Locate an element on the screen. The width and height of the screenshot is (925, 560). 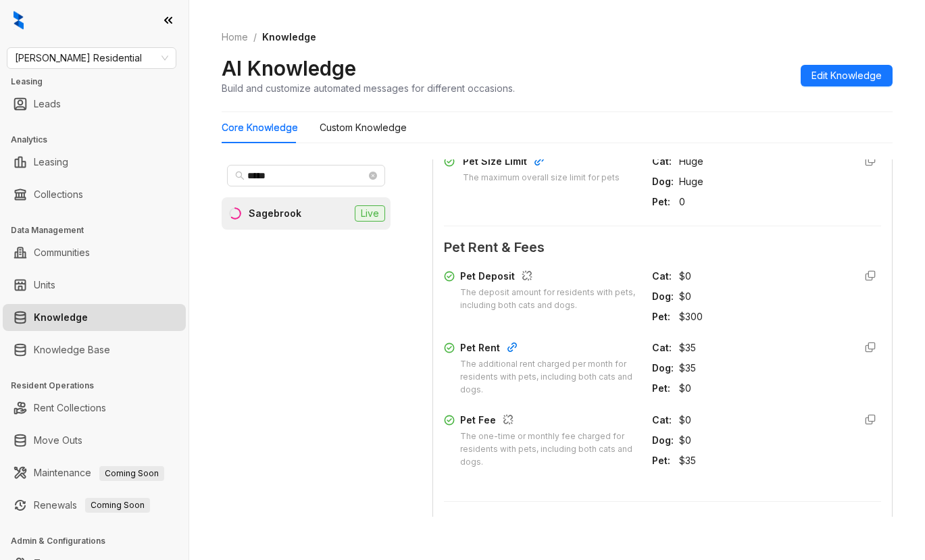
a: Move Outs is located at coordinates (58, 440).